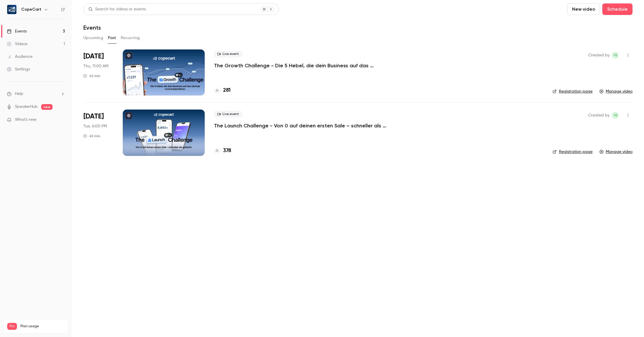 The width and height of the screenshot is (644, 337). What do you see at coordinates (95, 126) in the screenshot?
I see `span: Tue, 6:00 PM` at bounding box center [95, 126].